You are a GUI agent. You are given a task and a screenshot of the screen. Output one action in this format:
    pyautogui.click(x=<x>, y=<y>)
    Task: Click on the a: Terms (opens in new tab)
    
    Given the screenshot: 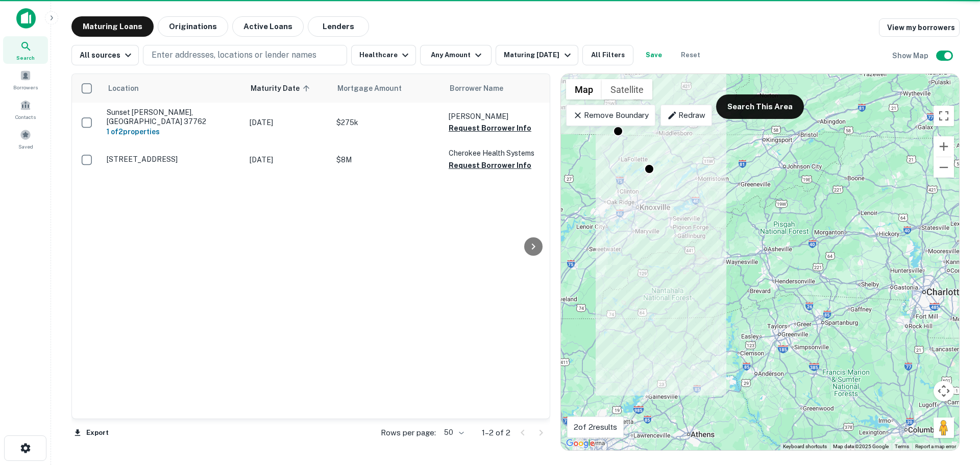 What is the action you would take?
    pyautogui.click(x=902, y=446)
    